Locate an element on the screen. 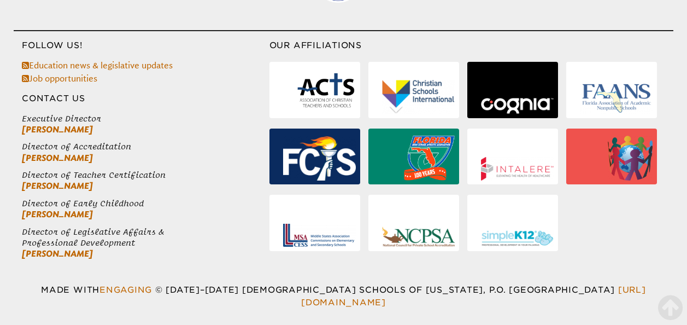  span: Director of Early Childhood is located at coordinates (145, 203).